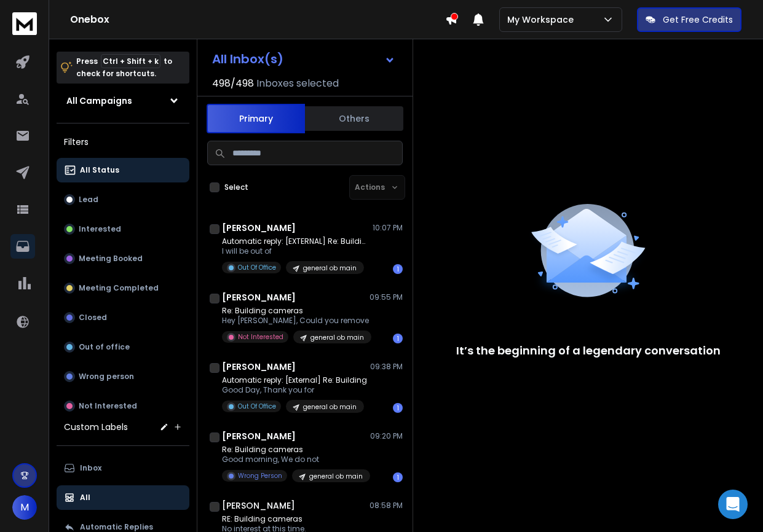 This screenshot has height=532, width=763. Describe the element at coordinates (89, 200) in the screenshot. I see `p: Lead` at that location.